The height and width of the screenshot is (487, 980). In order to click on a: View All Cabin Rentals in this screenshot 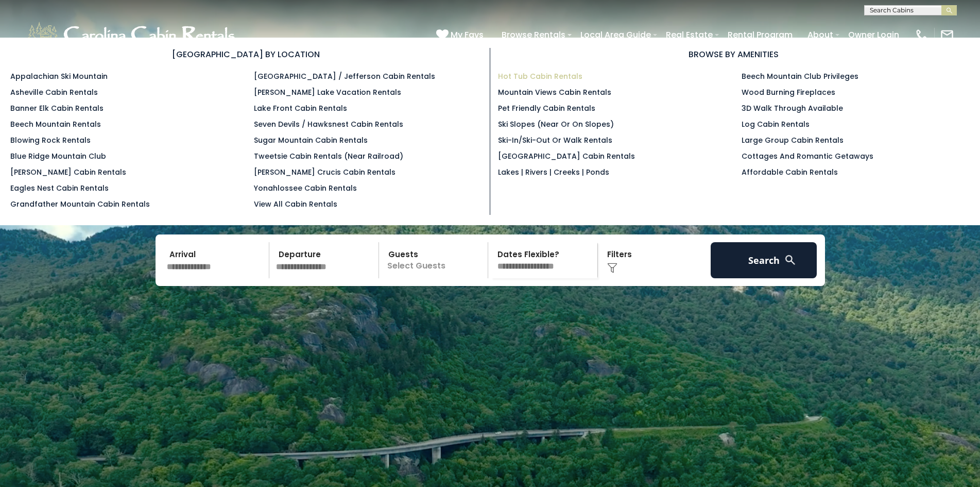, I will do `click(296, 204)`.